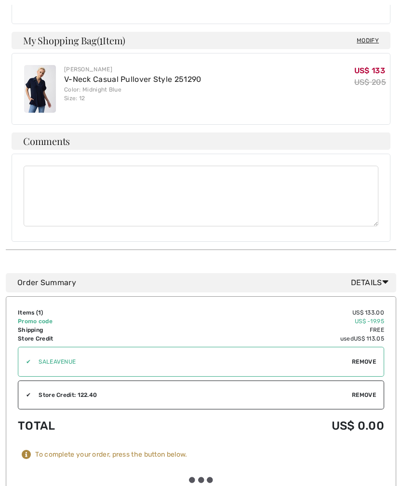  What do you see at coordinates (205, 283) in the screenshot?
I see `div: Order Summary` at bounding box center [205, 283].